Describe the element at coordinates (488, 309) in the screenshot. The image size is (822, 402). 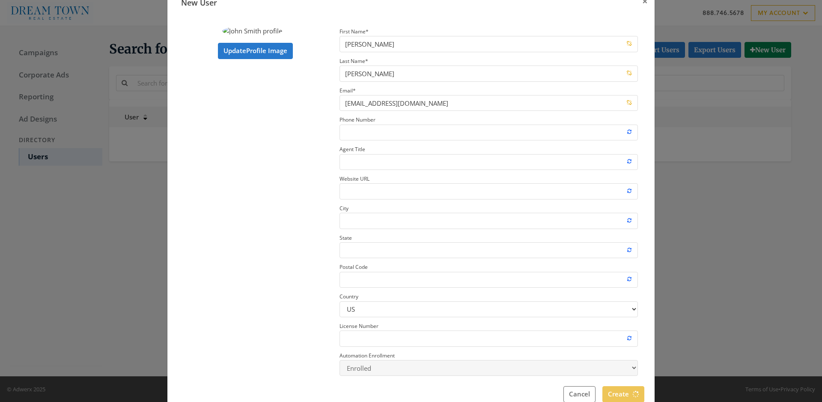
I see `select: Country` at that location.